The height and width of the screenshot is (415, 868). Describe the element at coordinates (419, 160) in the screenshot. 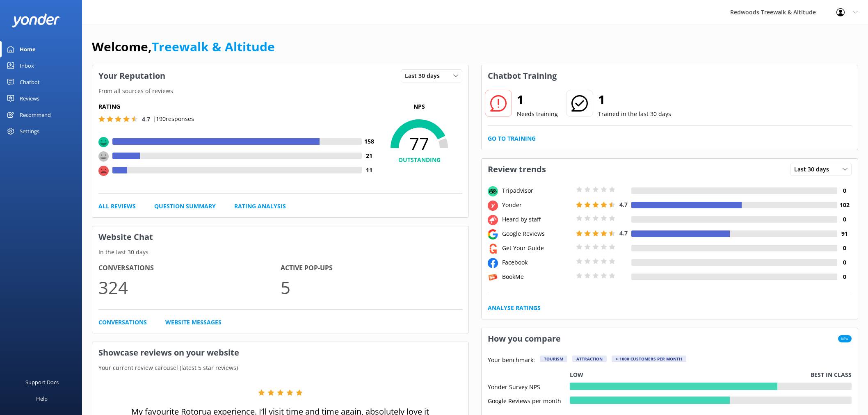

I see `h4: OUTSTANDING` at that location.